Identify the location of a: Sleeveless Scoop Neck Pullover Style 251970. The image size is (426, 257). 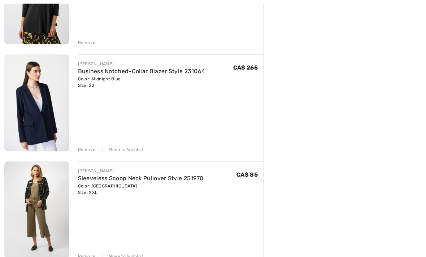
(141, 178).